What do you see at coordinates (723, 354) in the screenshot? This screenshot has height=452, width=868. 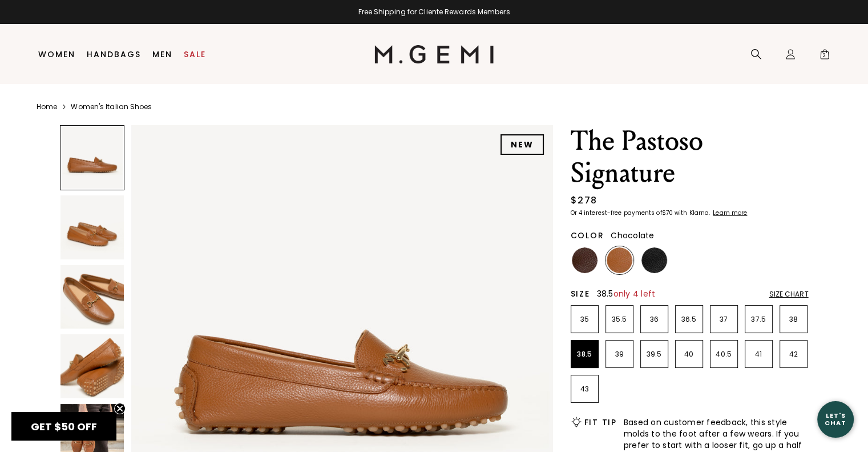 I see `p: 40.5` at bounding box center [723, 354].